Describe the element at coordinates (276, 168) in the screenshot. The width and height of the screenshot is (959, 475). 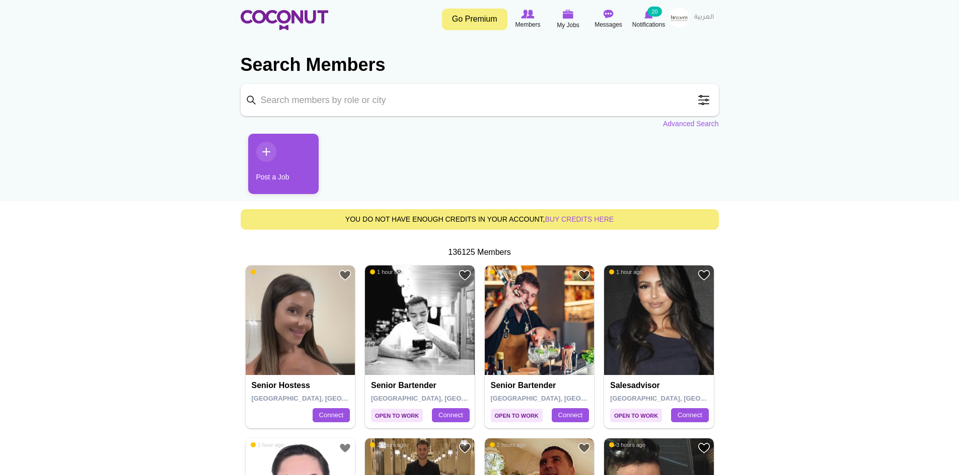
I see `li: 1 / 1` at that location.